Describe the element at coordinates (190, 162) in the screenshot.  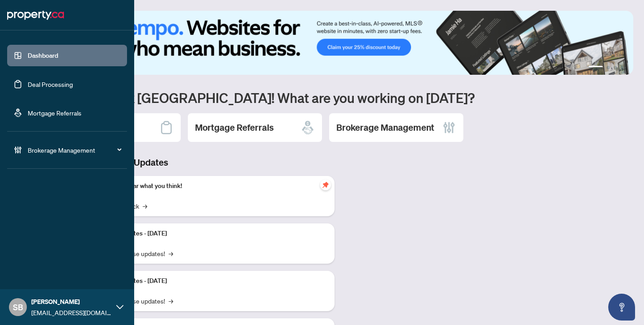
I see `h3: Brokerage & Industry Updates` at that location.